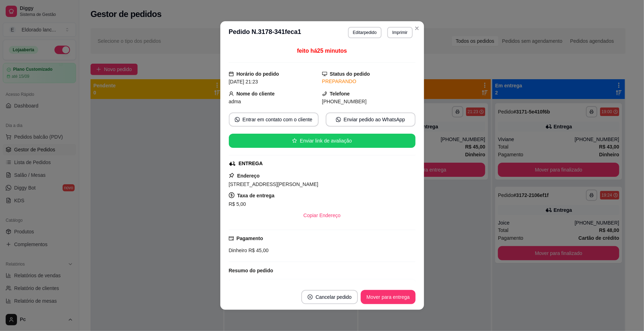 This screenshot has width=644, height=331. What do you see at coordinates (322, 216) in the screenshot?
I see `button: Copiar Endereço` at bounding box center [322, 216].